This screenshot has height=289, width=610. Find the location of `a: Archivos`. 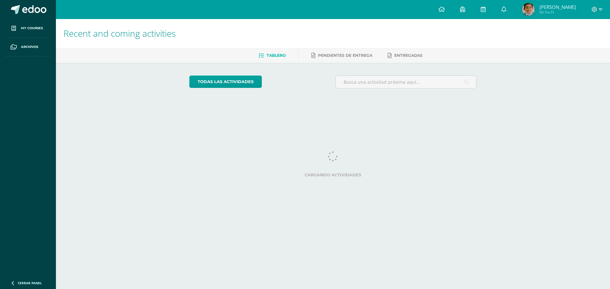

a: Archivos is located at coordinates (28, 47).